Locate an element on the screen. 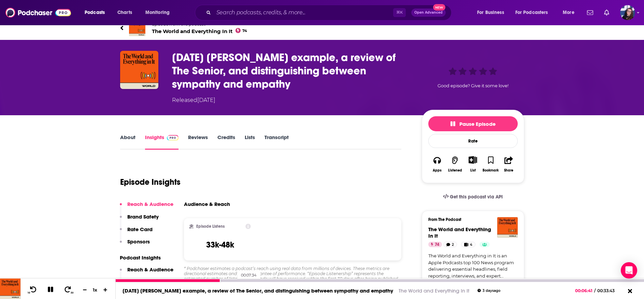  button: Show profile menu is located at coordinates (627, 12).